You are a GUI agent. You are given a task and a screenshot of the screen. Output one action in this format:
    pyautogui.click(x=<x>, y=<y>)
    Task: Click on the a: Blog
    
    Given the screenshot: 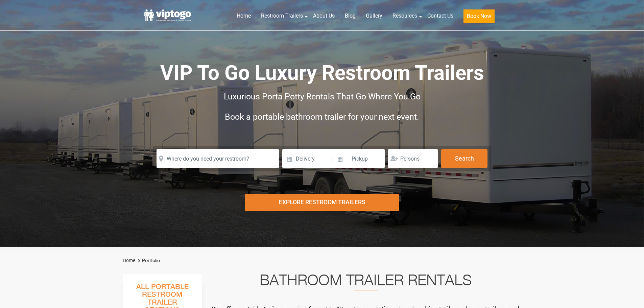 What is the action you would take?
    pyautogui.click(x=350, y=16)
    